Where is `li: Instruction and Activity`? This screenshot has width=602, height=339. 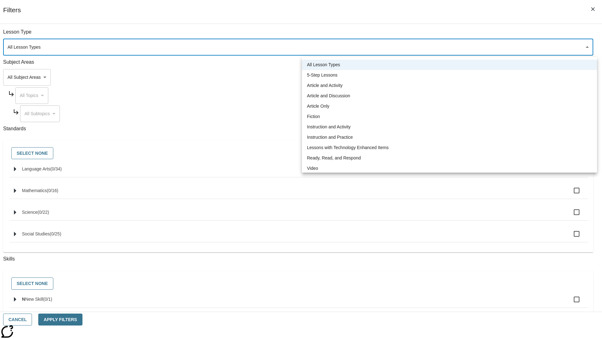 li: Instruction and Activity is located at coordinates (449, 127).